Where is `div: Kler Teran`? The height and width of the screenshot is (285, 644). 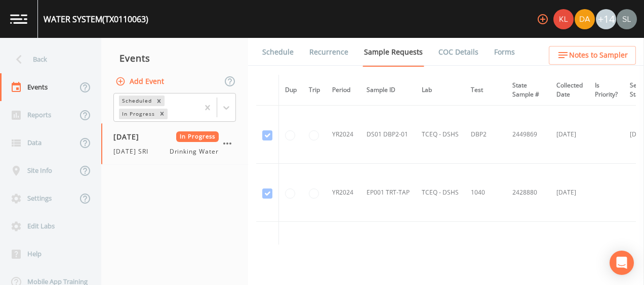
div: Kler Teran is located at coordinates (564, 19).